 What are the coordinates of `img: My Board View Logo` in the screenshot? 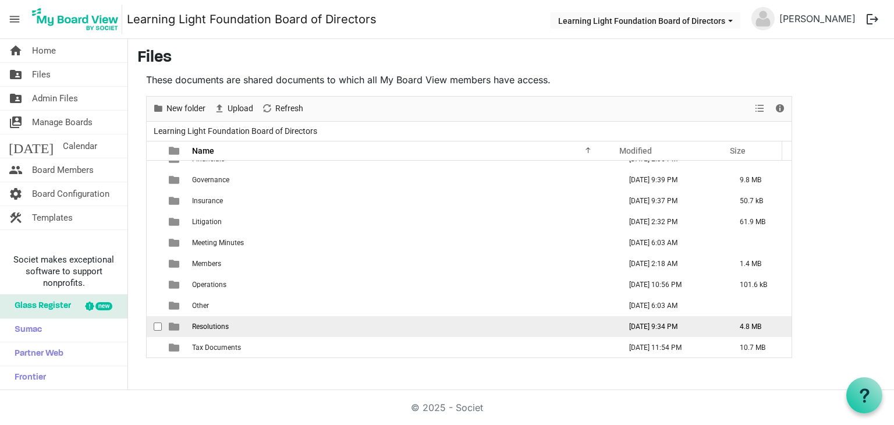 It's located at (75, 19).